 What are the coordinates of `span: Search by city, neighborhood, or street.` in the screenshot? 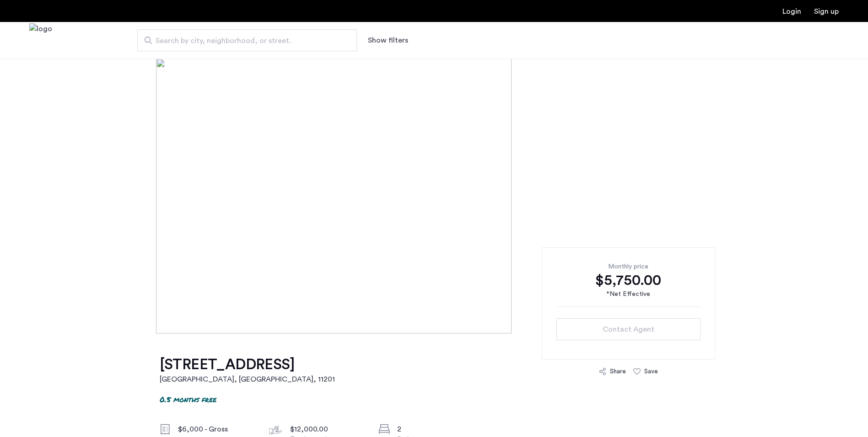 It's located at (243, 41).